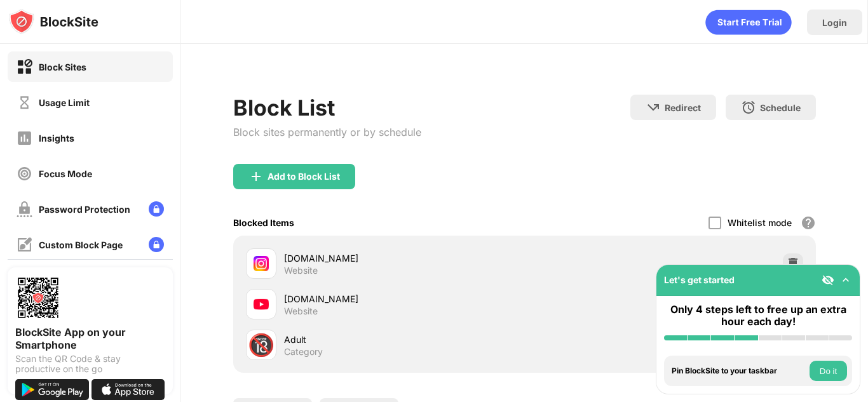  What do you see at coordinates (62, 67) in the screenshot?
I see `div: Block Sites` at bounding box center [62, 67].